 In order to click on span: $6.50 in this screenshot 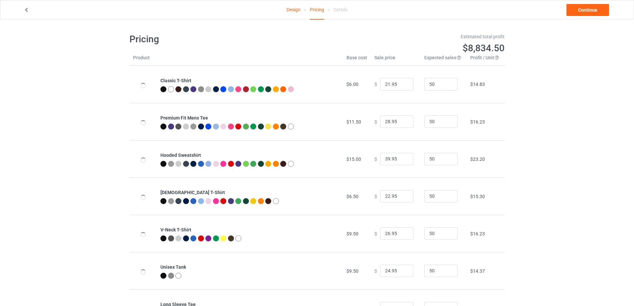, I will do `click(353, 196)`.